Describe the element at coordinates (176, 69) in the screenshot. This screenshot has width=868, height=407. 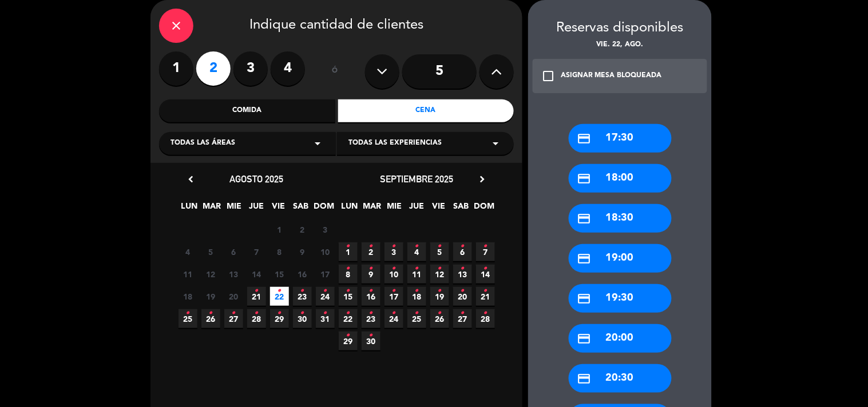
I see `label: 1` at that location.